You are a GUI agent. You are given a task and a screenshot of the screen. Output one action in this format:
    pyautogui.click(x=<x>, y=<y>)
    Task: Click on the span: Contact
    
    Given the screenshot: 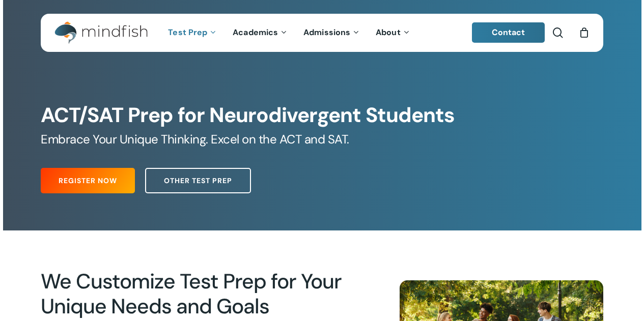 What is the action you would take?
    pyautogui.click(x=508, y=32)
    